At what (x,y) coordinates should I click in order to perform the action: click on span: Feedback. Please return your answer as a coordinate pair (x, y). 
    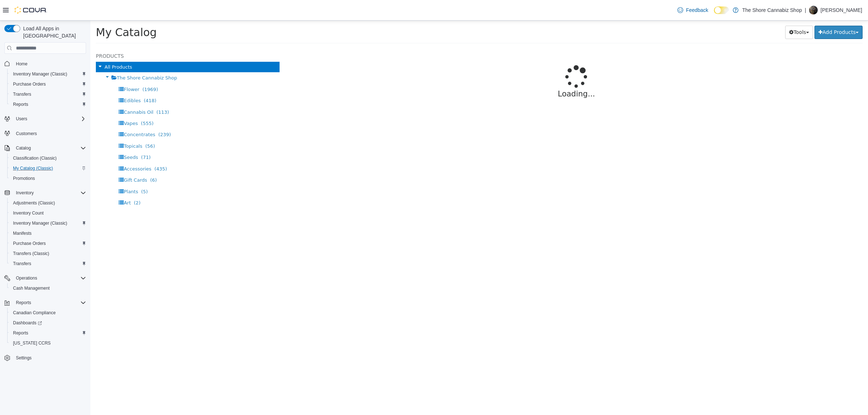
    Looking at the image, I should click on (697, 10).